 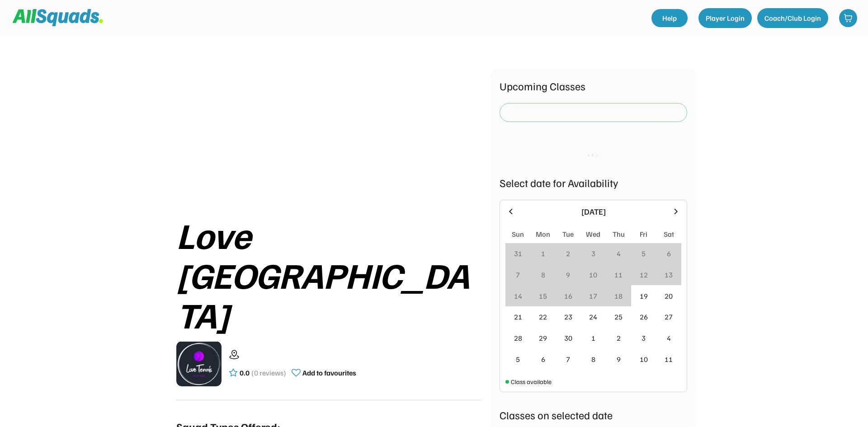 I want to click on div: 28, so click(x=518, y=338).